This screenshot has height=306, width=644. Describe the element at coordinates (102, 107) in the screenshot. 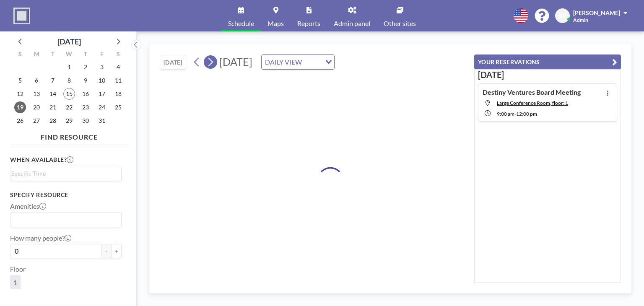

I see `span: Friday, October 24, 2025` at that location.